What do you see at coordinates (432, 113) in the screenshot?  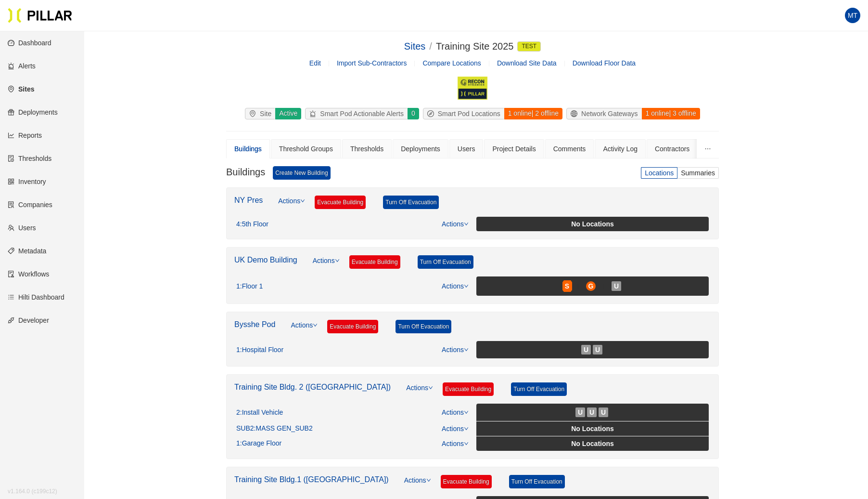 I see `span: compass` at bounding box center [432, 113].